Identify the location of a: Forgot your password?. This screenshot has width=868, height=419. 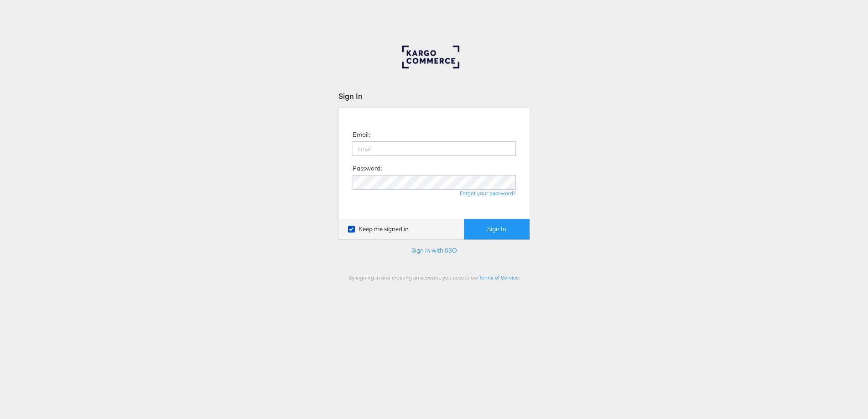
(488, 193).